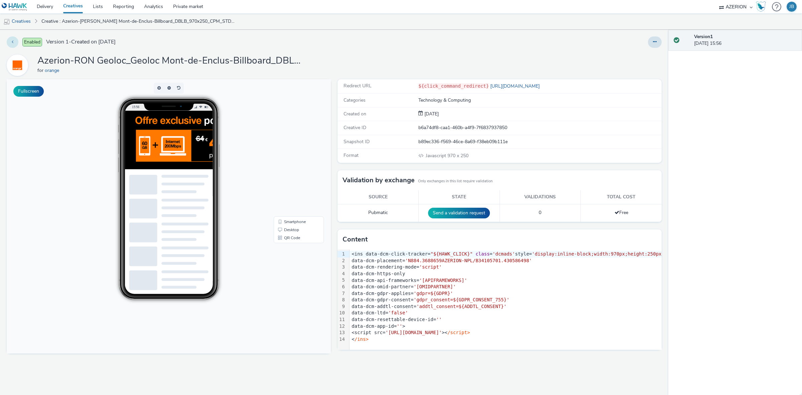  What do you see at coordinates (792, 7) in the screenshot?
I see `div: JB` at bounding box center [792, 7].